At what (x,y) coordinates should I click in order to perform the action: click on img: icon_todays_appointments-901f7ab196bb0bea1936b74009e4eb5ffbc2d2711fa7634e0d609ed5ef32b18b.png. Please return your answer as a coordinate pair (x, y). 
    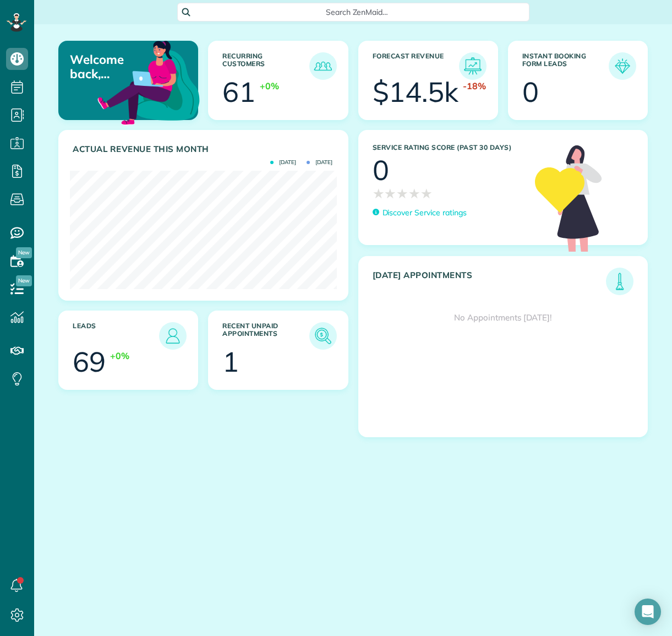
    Looking at the image, I should click on (620, 282).